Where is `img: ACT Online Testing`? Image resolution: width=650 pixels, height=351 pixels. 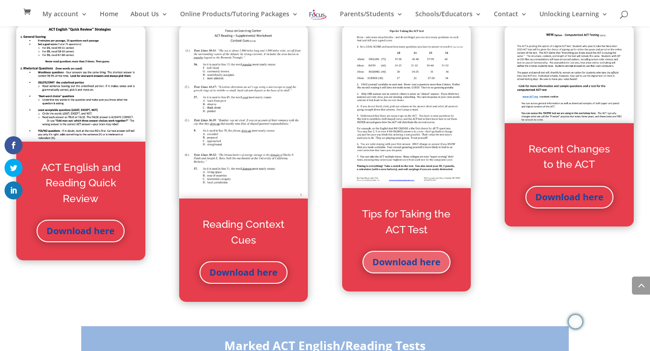 img: ACT Online Testing is located at coordinates (570, 74).